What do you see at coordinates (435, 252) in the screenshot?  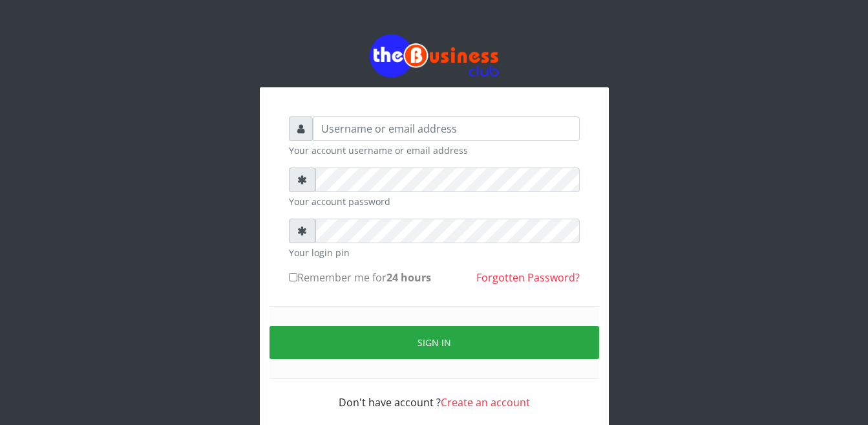 I see `small: Your login pin` at bounding box center [435, 252].